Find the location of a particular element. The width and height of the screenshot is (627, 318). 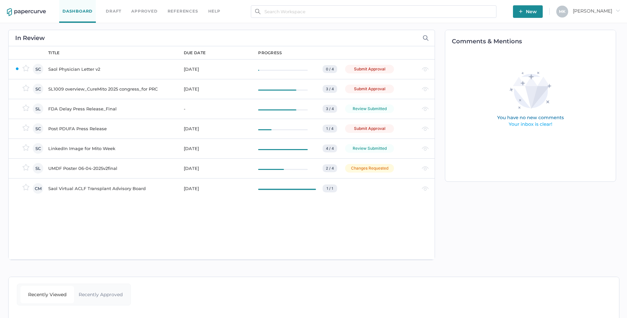

div: 1 / 1 is located at coordinates (330, 188).